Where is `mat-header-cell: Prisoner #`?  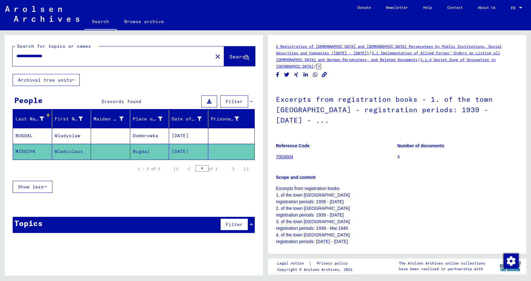 mat-header-cell: Prisoner # is located at coordinates (231, 119).